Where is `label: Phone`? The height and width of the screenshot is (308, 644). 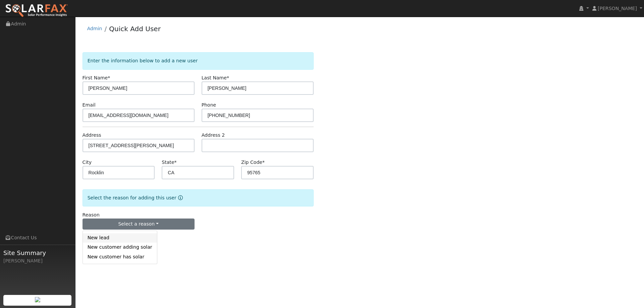 label: Phone is located at coordinates (209, 105).